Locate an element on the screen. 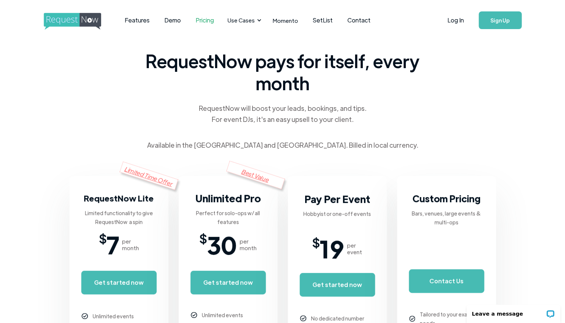 The image size is (565, 323). p: Leave a message is located at coordinates (47, 14).